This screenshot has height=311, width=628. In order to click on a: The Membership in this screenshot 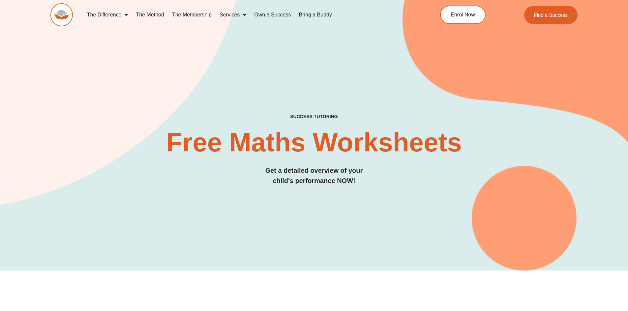, I will do `click(192, 15)`.